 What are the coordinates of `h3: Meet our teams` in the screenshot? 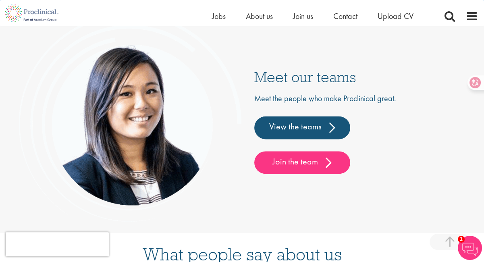 It's located at (360, 77).